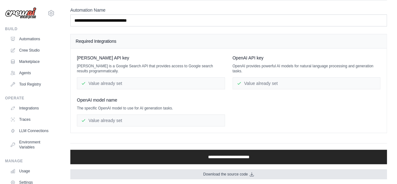 Image resolution: width=397 pixels, height=184 pixels. What do you see at coordinates (31, 119) in the screenshot?
I see `a: Traces` at bounding box center [31, 119].